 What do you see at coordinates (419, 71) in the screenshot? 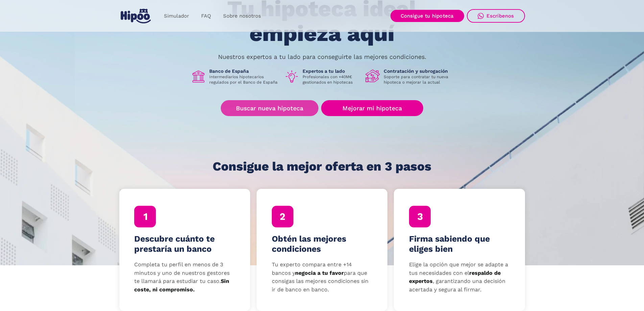
I see `h1: Contratación y subrogación` at bounding box center [419, 71].